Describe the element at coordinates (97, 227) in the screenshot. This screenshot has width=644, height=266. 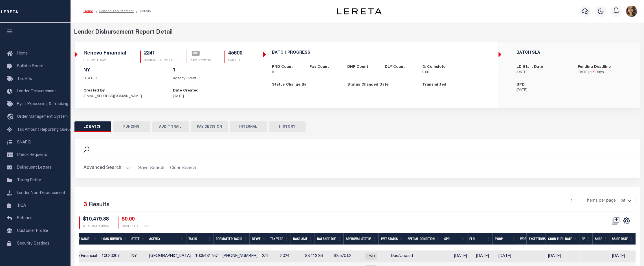
I see `p: TOTAL DUE AMOUNT` at that location.